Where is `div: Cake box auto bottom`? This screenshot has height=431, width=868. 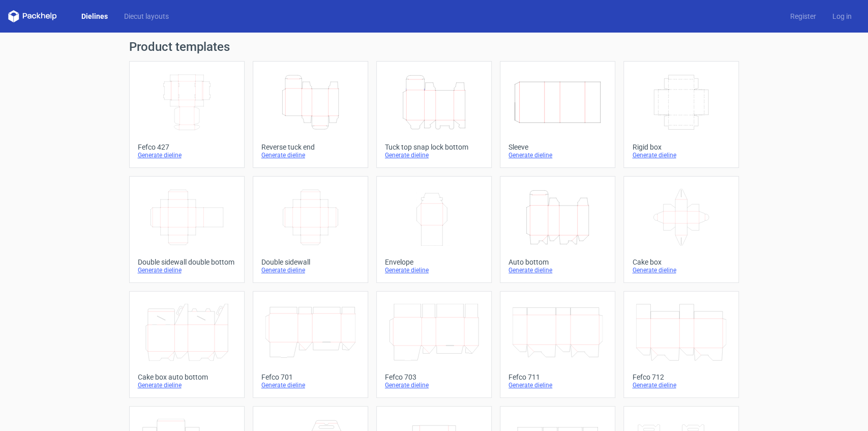
div: Cake box auto bottom is located at coordinates (187, 377).